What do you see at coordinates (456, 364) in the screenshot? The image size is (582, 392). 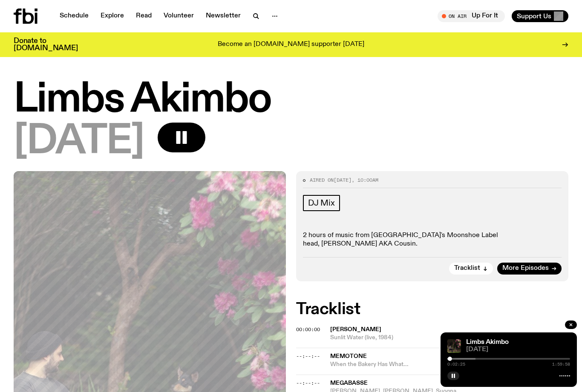 I see `span: 0:02:25` at bounding box center [456, 364].